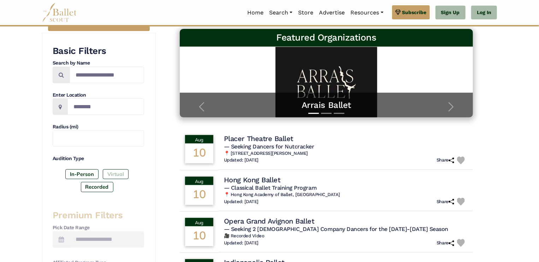 The image size is (539, 262). I want to click on button: Slide 3, so click(339, 113).